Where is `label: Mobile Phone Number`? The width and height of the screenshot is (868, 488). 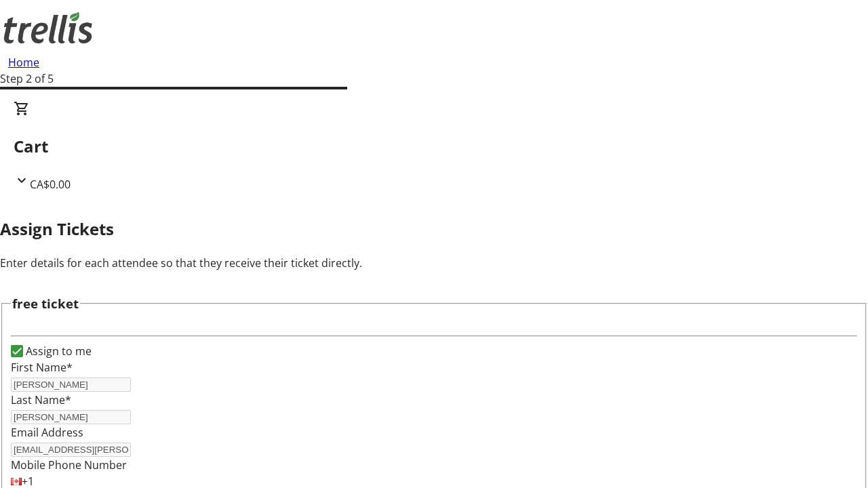 label: Mobile Phone Number is located at coordinates (68, 465).